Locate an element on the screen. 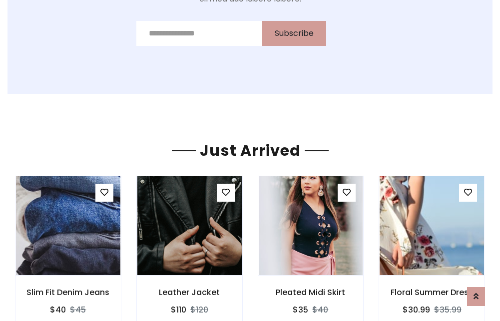 The height and width of the screenshot is (321, 500). h6: Leather Jacket is located at coordinates (189, 292).